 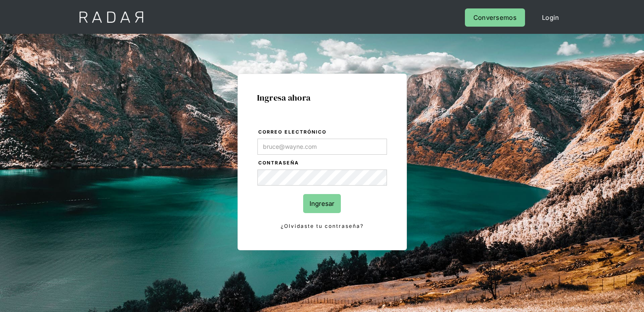 What do you see at coordinates (322, 179) in the screenshot?
I see `form: Login Form` at bounding box center [322, 179].